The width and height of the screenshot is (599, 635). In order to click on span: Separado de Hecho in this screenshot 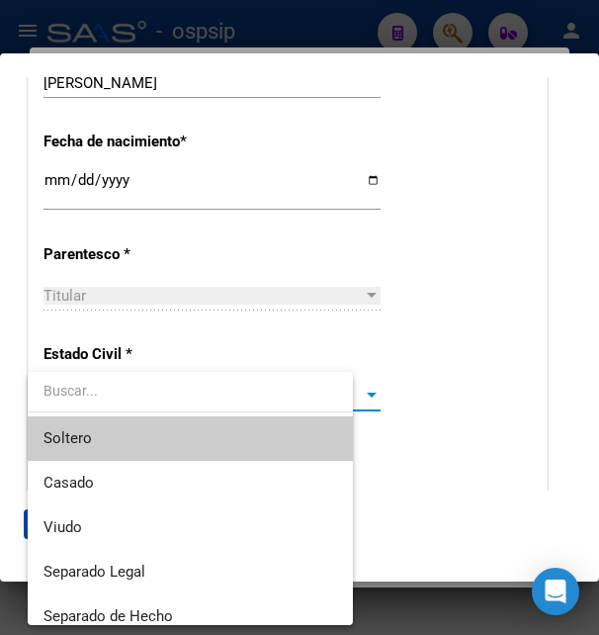, I will do `click(108, 616)`.